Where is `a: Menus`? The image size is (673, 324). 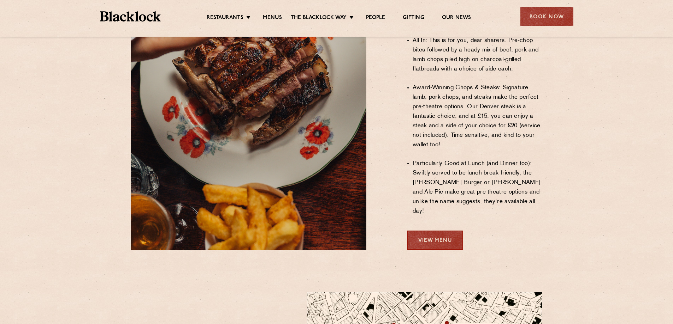
a: Menus is located at coordinates (272, 18).